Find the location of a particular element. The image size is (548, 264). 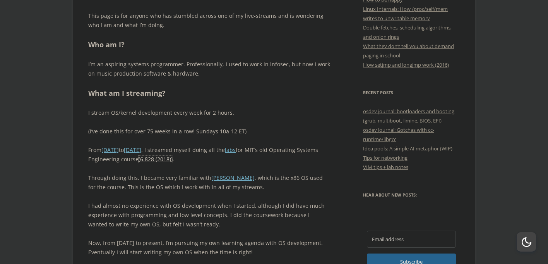

a: Linux Internals: How /proc/self/mem writes to unwritable memory is located at coordinates (405, 14).